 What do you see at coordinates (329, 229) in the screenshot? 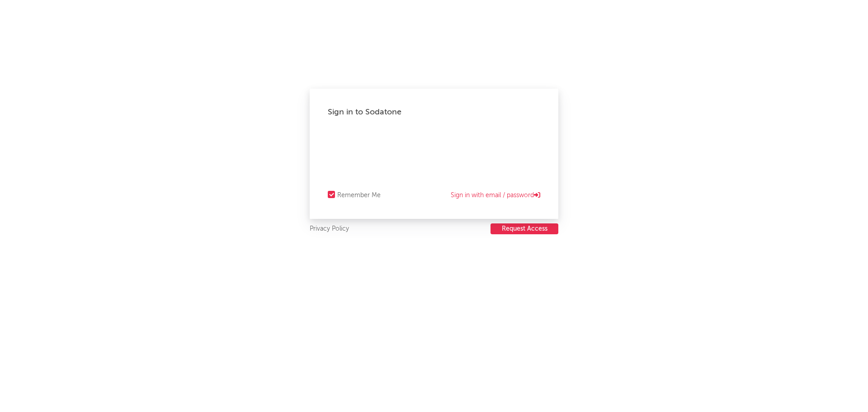
I see `a: Privacy Policy` at bounding box center [329, 229].